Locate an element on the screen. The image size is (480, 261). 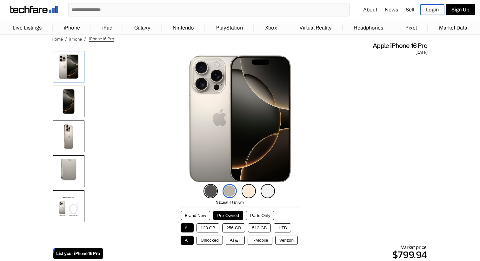
button: Verizon is located at coordinates (286, 240).